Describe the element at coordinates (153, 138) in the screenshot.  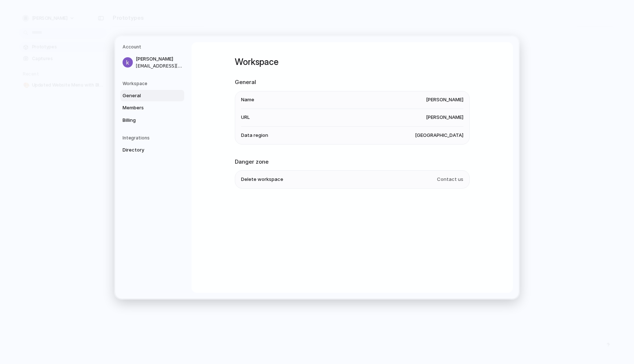
I see `h5: Integrations` at that location.